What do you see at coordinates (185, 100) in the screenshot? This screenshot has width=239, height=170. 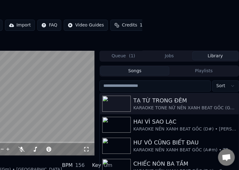 I see `div: TẠ TỪ TRONG ĐÊM` at bounding box center [185, 100].